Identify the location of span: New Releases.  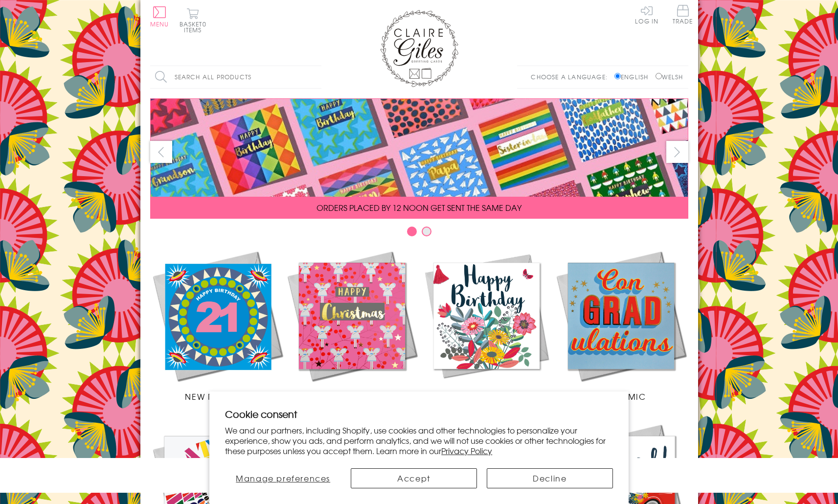
(217, 397).